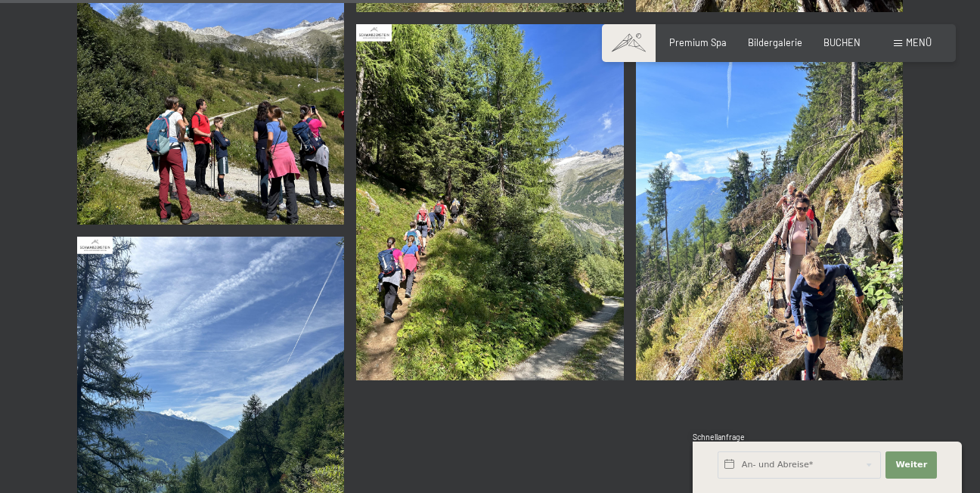 The image size is (980, 493). Describe the element at coordinates (697, 42) in the screenshot. I see `a: Premium Spa` at that location.